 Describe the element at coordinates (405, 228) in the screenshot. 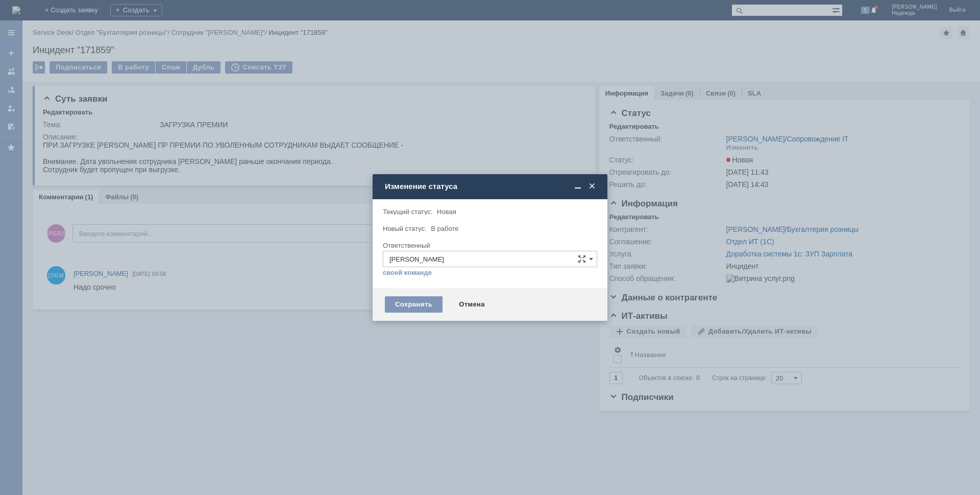

I see `label: Новый статус:` at that location.